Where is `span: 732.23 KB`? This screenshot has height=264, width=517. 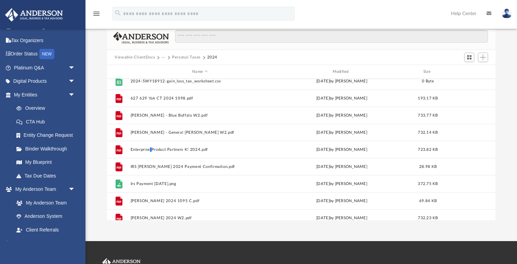
span: 732.23 KB is located at coordinates (428, 218).